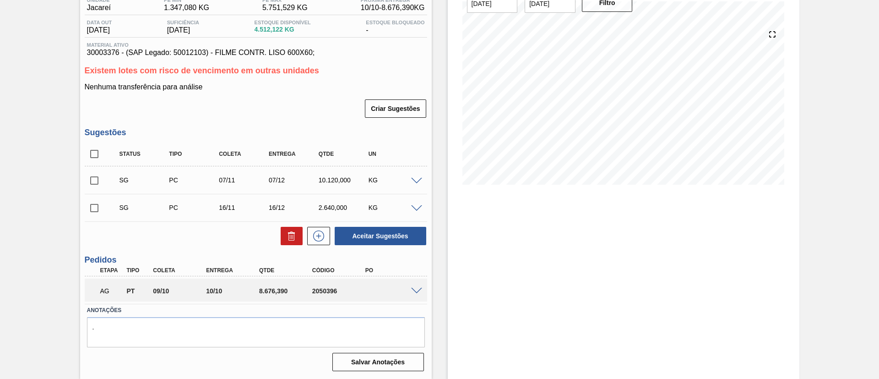  I want to click on div: Criar Sugestões, so click(396, 109).